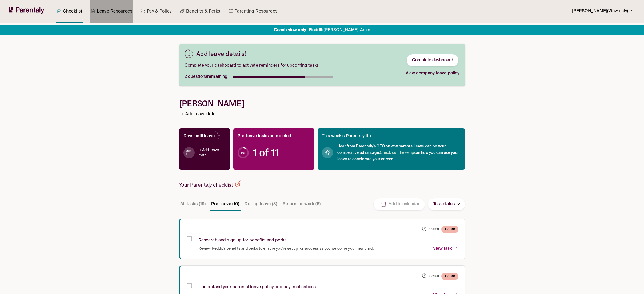 This screenshot has height=294, width=644. Describe the element at coordinates (397, 153) in the screenshot. I see `a: Check out these tips` at that location.